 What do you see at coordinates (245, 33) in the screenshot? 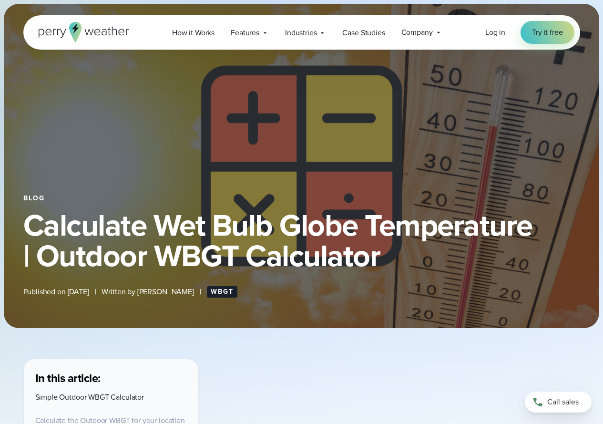
I see `span: Features` at bounding box center [245, 33].